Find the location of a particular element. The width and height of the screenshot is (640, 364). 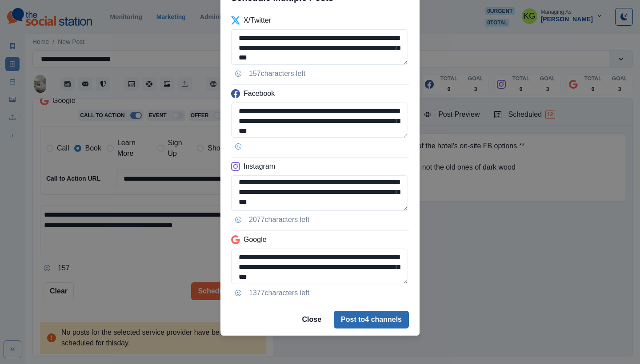

p: X/Twitter is located at coordinates (257, 21).